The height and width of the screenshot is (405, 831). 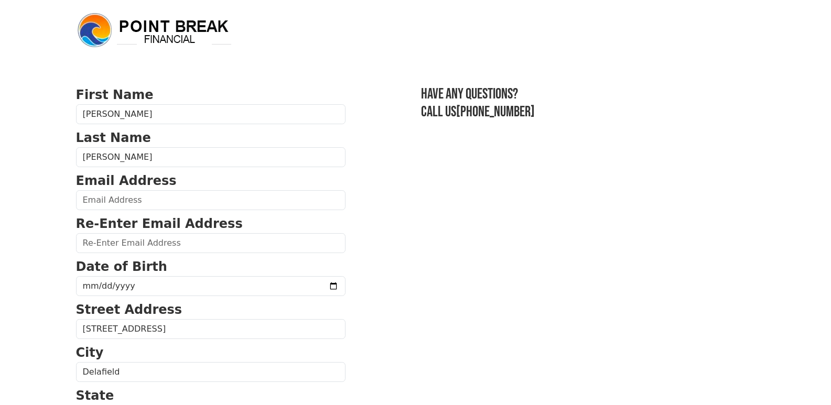 I want to click on strong: Date of Birth, so click(x=122, y=267).